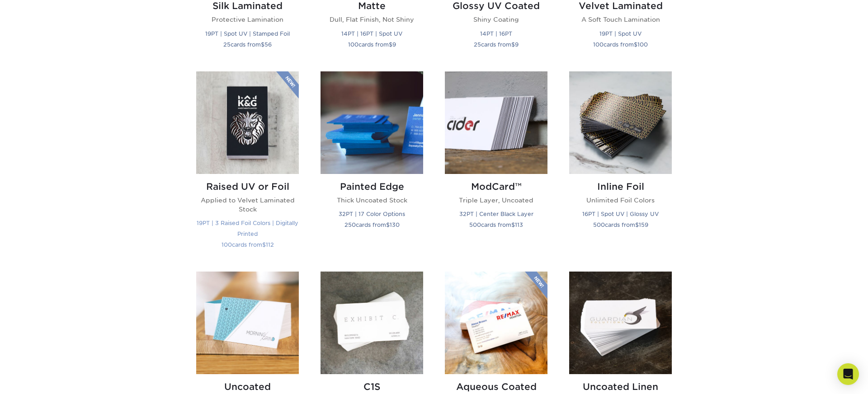  What do you see at coordinates (496, 214) in the screenshot?
I see `small: 32PT | Center Black Layer` at bounding box center [496, 214].